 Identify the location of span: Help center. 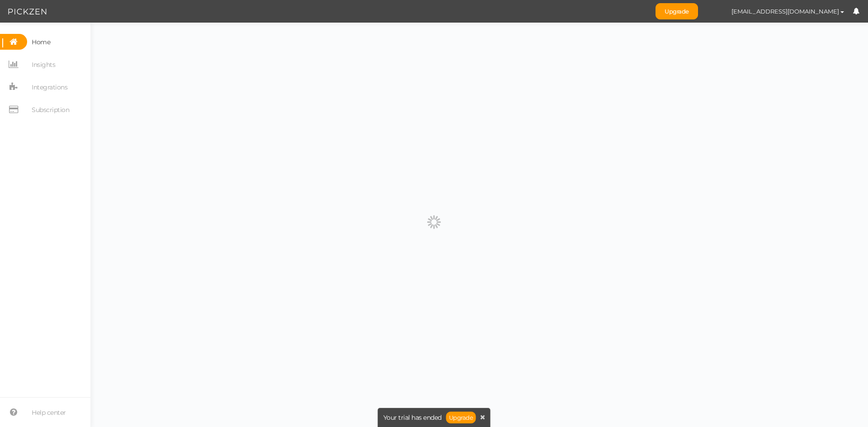
(49, 413).